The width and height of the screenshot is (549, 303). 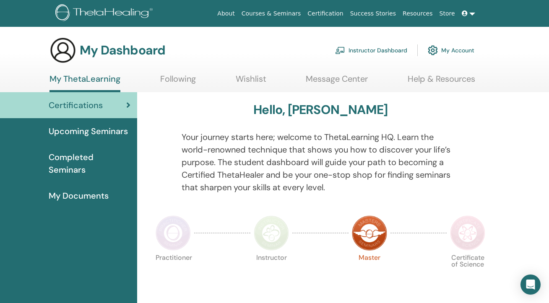 What do you see at coordinates (320, 162) in the screenshot?
I see `p: Your journey starts here; welcome to ThetaLearning HQ. Learn the world-renowned technique that sh...` at bounding box center [320, 162].